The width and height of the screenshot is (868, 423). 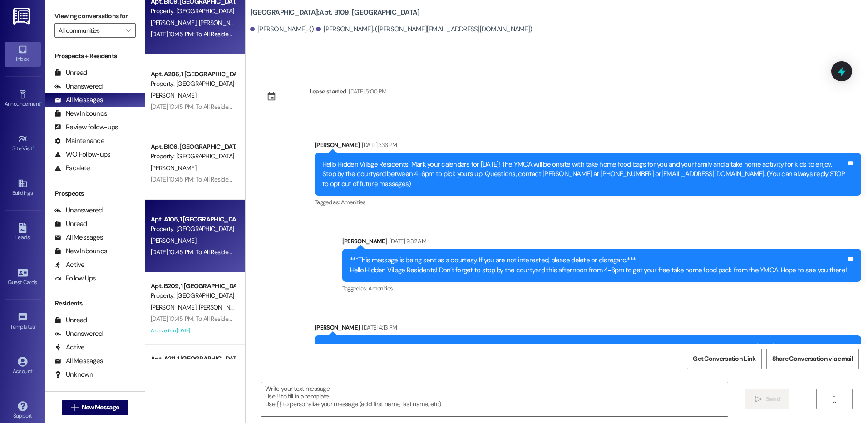 What do you see at coordinates (96, 408) in the screenshot?
I see `button: New Message` at bounding box center [96, 408].